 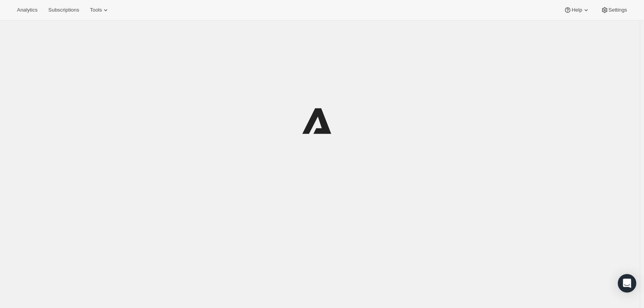 I want to click on span: Subscriptions, so click(x=64, y=10).